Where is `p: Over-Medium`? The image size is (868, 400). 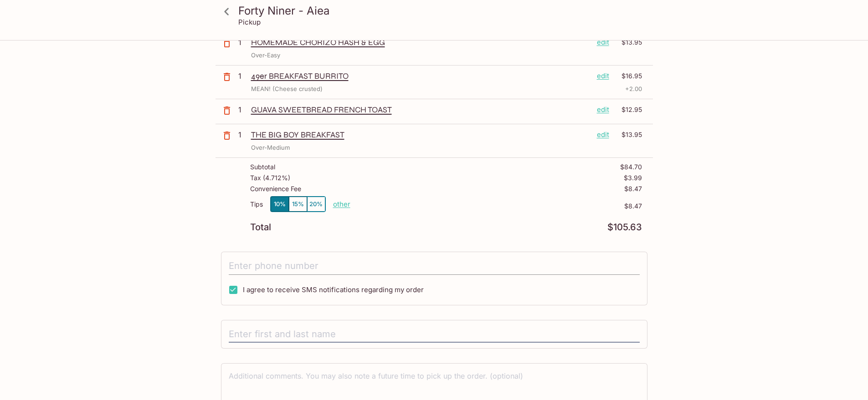 p: Over-Medium is located at coordinates (270, 148).